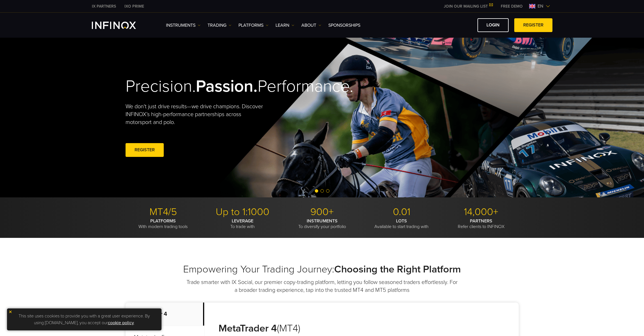 The width and height of the screenshot is (644, 336). I want to click on strong: MetaTrader 4, so click(248, 328).